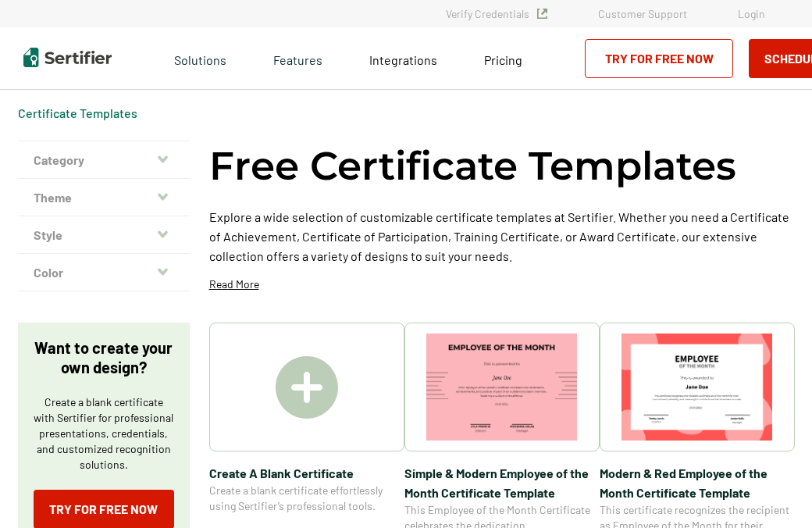 The height and width of the screenshot is (528, 812). Describe the element at coordinates (104, 235) in the screenshot. I see `button: Style` at that location.